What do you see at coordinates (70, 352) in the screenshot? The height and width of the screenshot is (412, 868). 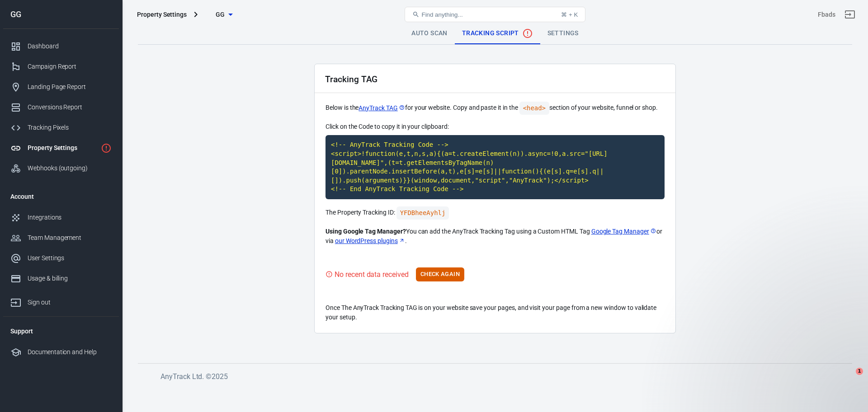 I see `div: Documentation and Help` at bounding box center [70, 352].